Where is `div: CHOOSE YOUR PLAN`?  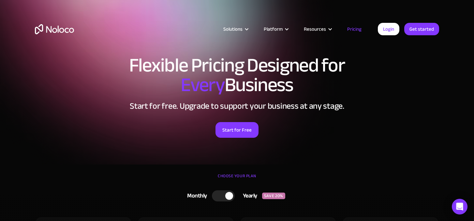 div: CHOOSE YOUR PLAN is located at coordinates (237, 179).